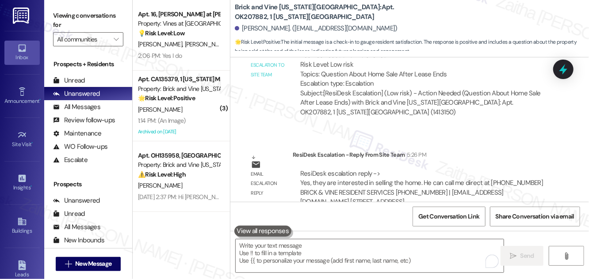 The image size is (589, 279). Describe the element at coordinates (70, 160) in the screenshot. I see `div: Escalate` at that location.